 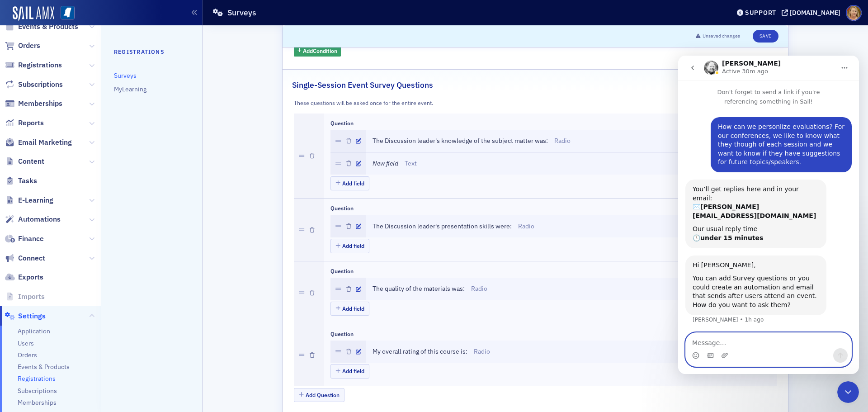 I want to click on span: Imports, so click(x=31, y=297).